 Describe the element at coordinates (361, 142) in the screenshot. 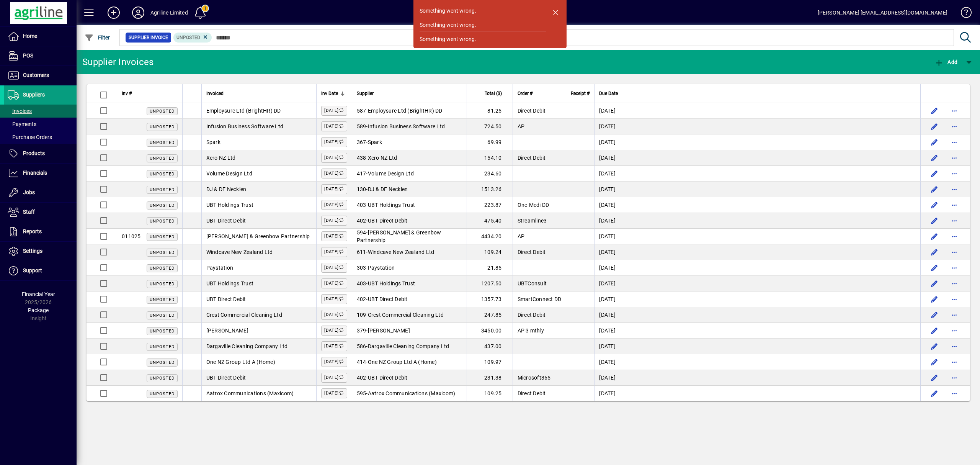

I see `span: 367` at that location.